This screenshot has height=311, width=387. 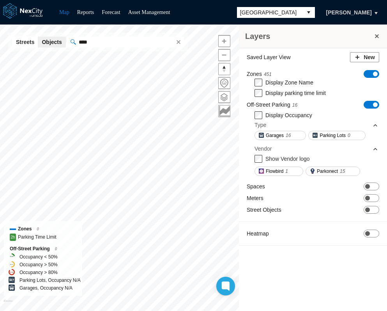 I want to click on label: Occupancy > 80%, so click(x=39, y=273).